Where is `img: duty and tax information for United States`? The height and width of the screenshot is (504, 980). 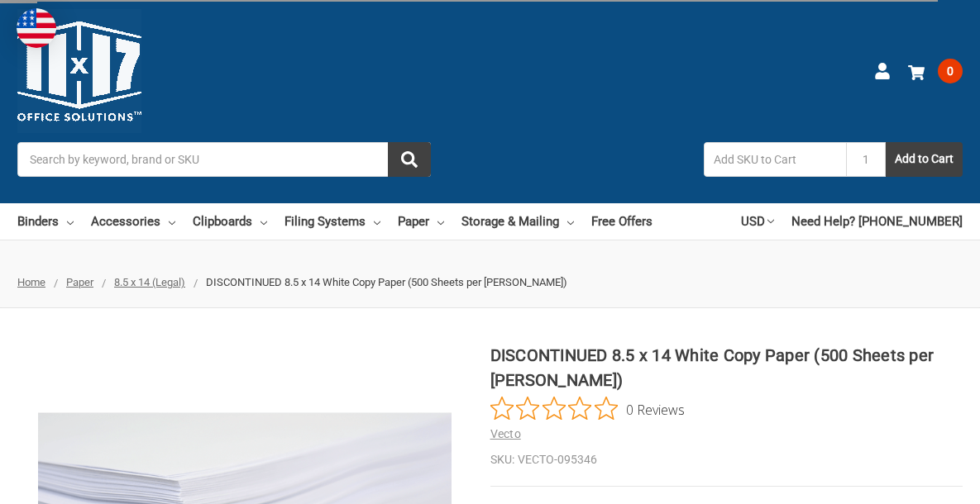
img: duty and tax information for United States is located at coordinates (37, 28).